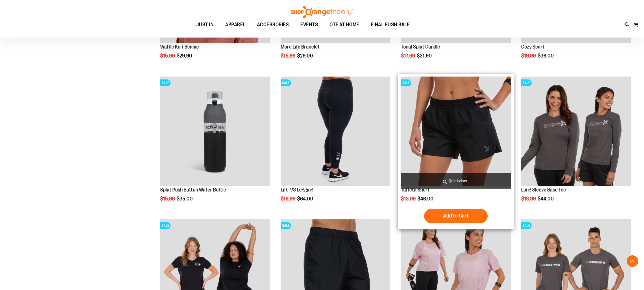 The image size is (644, 290). What do you see at coordinates (632, 261) in the screenshot?
I see `button: Back To Top` at bounding box center [632, 261].